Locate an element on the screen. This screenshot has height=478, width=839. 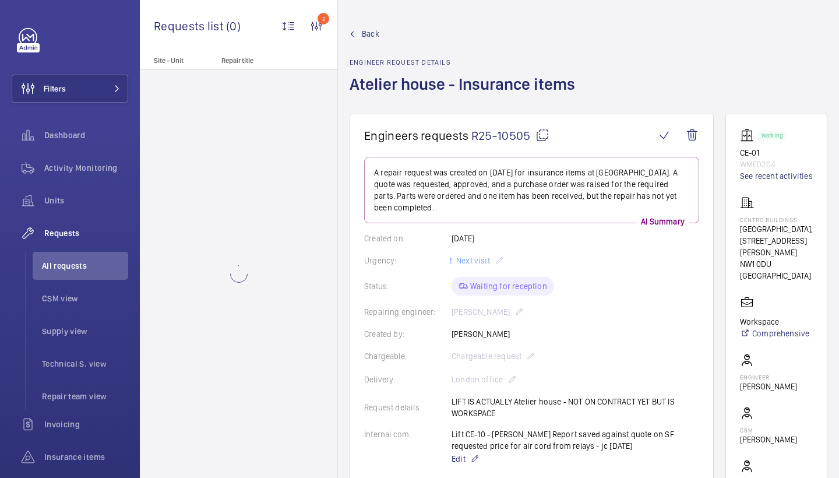
span: Dashboard is located at coordinates (86, 135).